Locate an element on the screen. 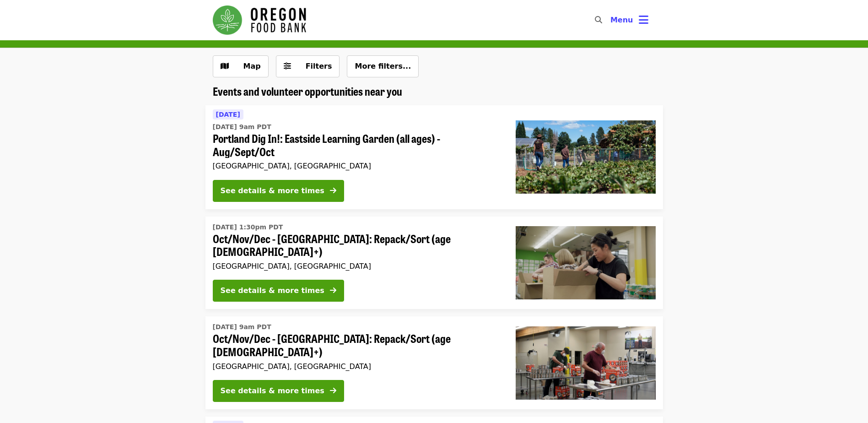 This screenshot has height=423, width=868. span: Map is located at coordinates (252, 66).